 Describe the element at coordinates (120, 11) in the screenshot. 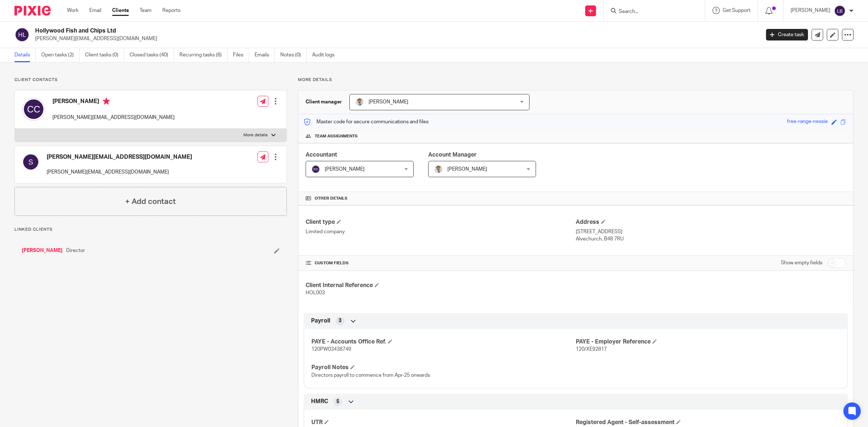

I see `a: Clients` at that location.